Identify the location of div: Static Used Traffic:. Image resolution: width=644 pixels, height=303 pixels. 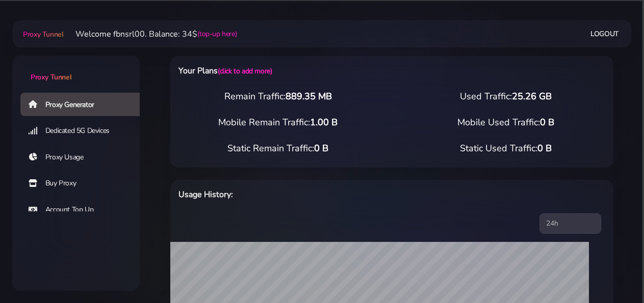
(506, 148).